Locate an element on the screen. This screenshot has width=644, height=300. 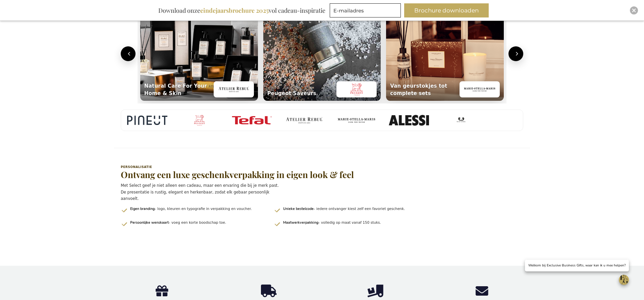
form: marketing offers and promotions is located at coordinates (367, 11).